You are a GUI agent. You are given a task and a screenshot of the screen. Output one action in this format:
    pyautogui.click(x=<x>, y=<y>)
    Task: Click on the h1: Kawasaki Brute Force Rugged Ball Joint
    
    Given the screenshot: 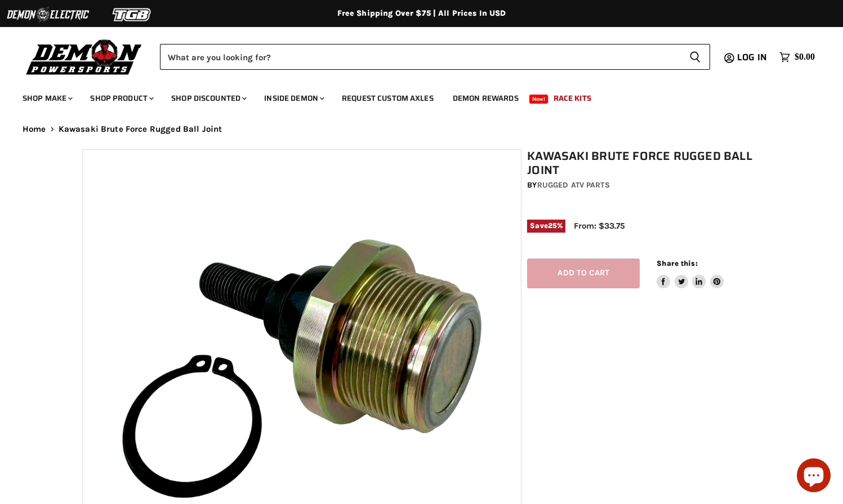 What is the action you would take?
    pyautogui.click(x=646, y=163)
    